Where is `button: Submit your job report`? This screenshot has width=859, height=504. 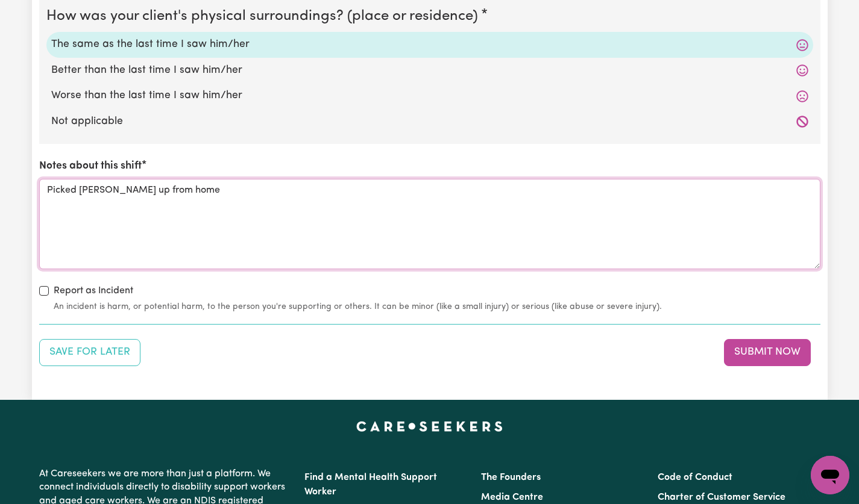 button: Submit your job report is located at coordinates (767, 353).